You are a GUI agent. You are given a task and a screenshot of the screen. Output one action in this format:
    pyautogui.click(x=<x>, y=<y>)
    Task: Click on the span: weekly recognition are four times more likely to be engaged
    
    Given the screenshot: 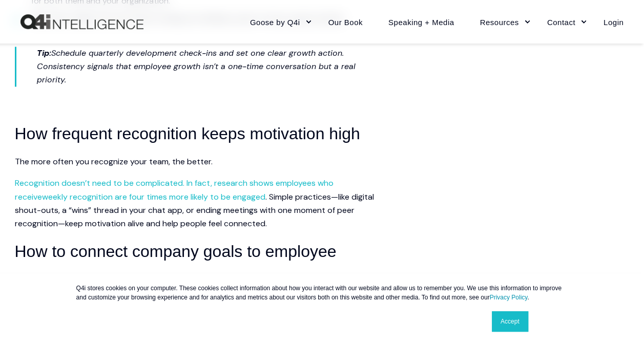 What is the action you would take?
    pyautogui.click(x=154, y=196)
    